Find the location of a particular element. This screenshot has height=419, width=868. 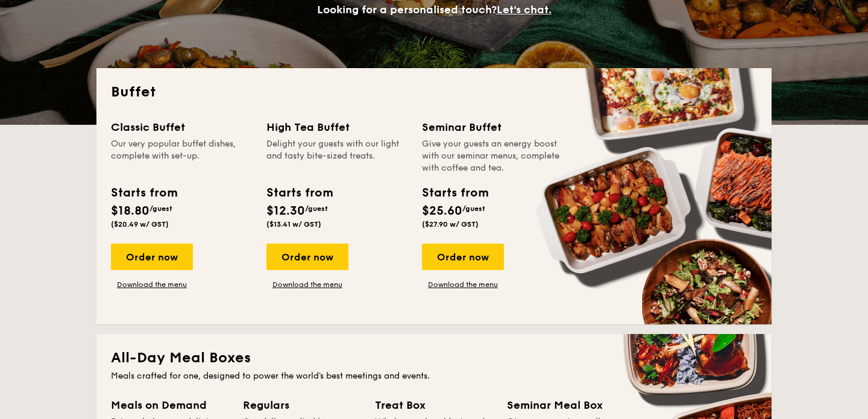

div: Meals crafted for one, designed to power the world's best meetings and events. is located at coordinates (434, 376).